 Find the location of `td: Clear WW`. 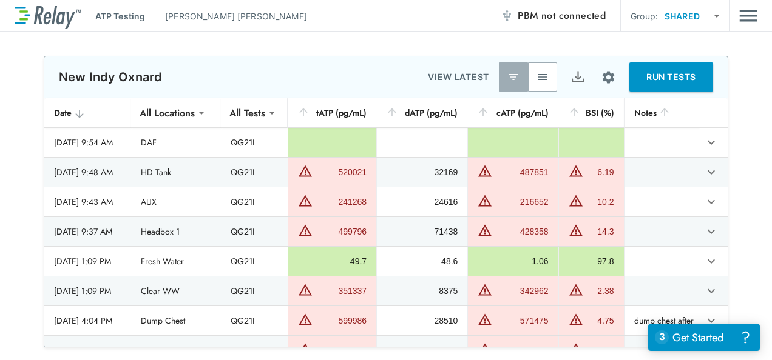

td: Clear WW is located at coordinates (176, 291).